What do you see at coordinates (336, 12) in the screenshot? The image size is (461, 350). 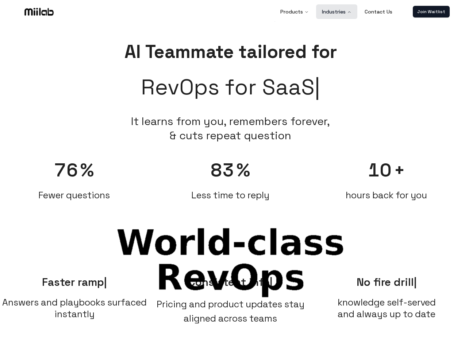 I see `nav: Main` at bounding box center [336, 12].